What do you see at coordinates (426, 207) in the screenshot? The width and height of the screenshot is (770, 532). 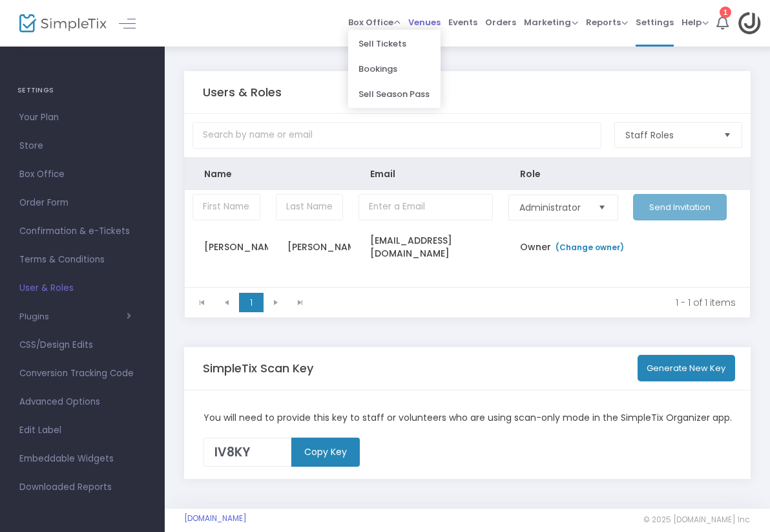 I see `input: Enter a Email` at bounding box center [426, 207].